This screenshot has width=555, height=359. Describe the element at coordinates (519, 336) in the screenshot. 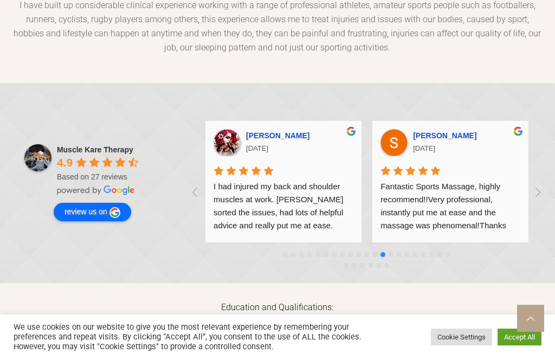

I see `a: Accept All` at that location.